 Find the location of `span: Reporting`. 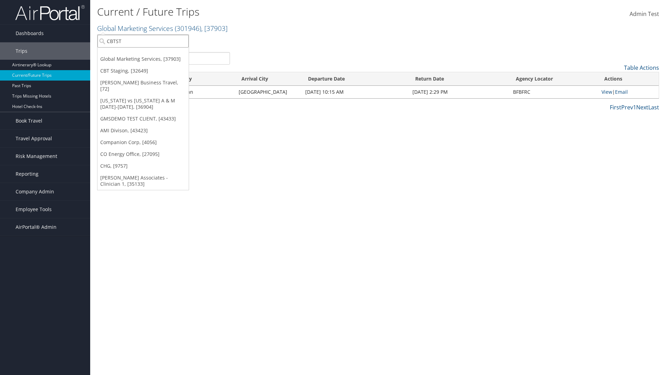

span: Reporting is located at coordinates (27, 174).